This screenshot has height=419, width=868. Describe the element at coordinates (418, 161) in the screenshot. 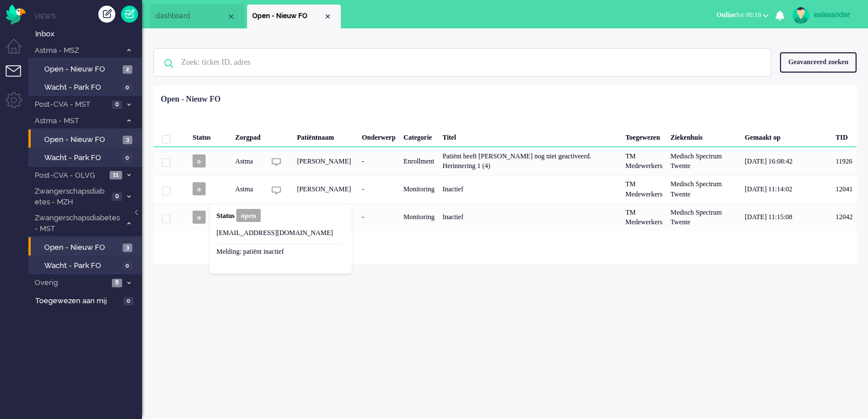

I see `div: Enrollment` at that location.